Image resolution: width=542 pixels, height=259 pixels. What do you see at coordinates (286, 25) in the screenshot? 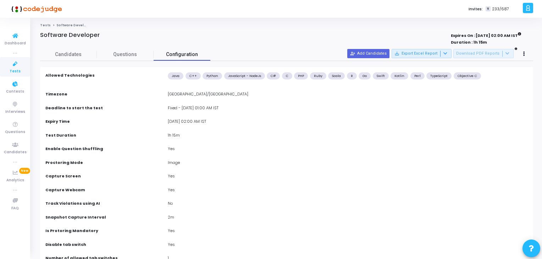
I see `nav: breadcrumb` at bounding box center [286, 25].